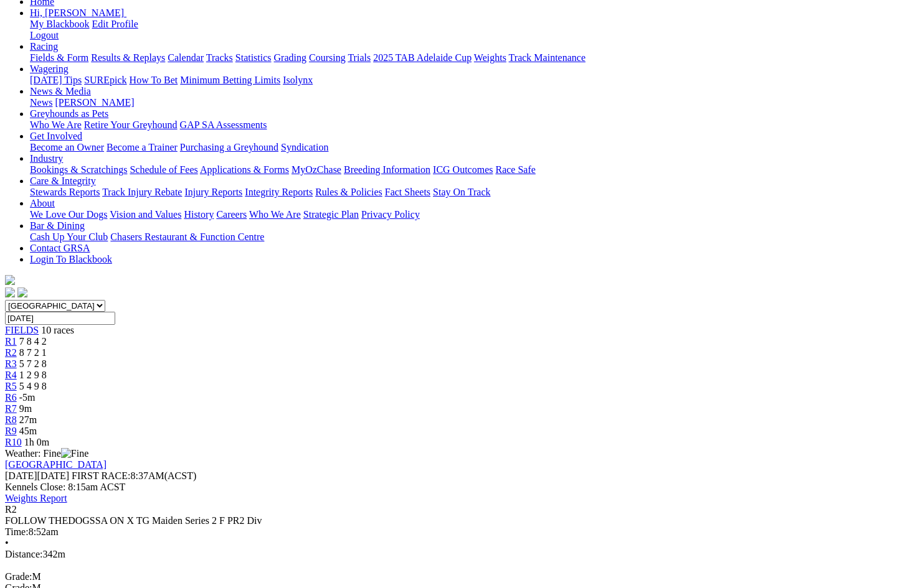  Describe the element at coordinates (11, 408) in the screenshot. I see `a: R7` at that location.